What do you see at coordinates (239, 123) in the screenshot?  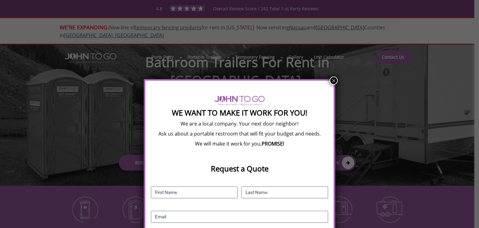 I see `p: We are a local company. Your next door neighbor!` at bounding box center [239, 123].